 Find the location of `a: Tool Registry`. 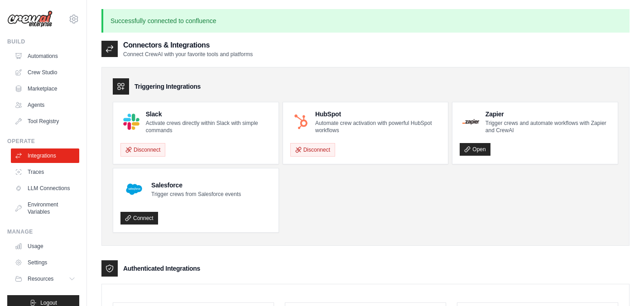

a: Tool Registry is located at coordinates (45, 121).